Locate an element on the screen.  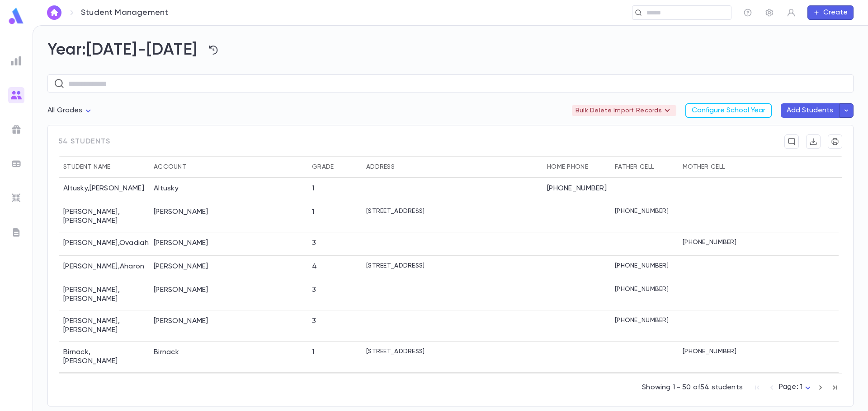
button: Add Students is located at coordinates (809, 111).